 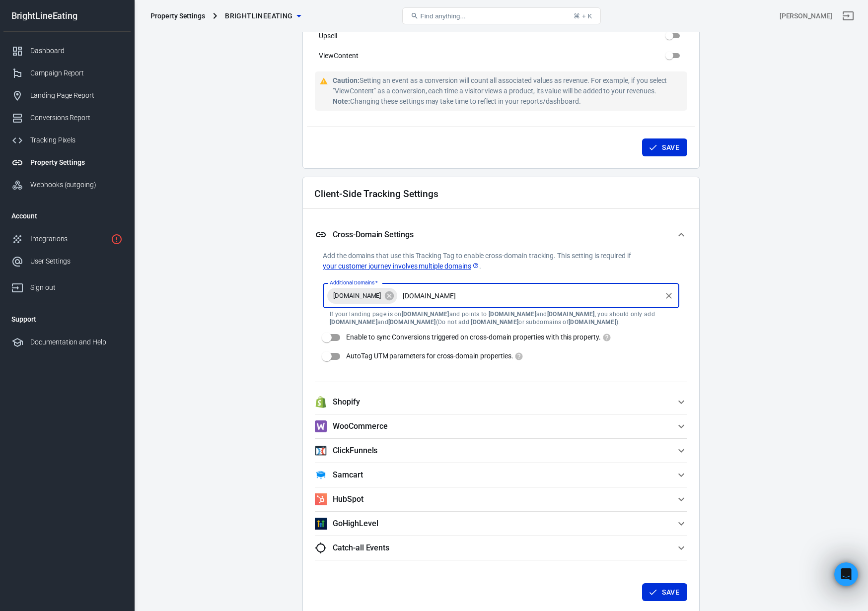 I want to click on a: Property Settings, so click(x=67, y=163).